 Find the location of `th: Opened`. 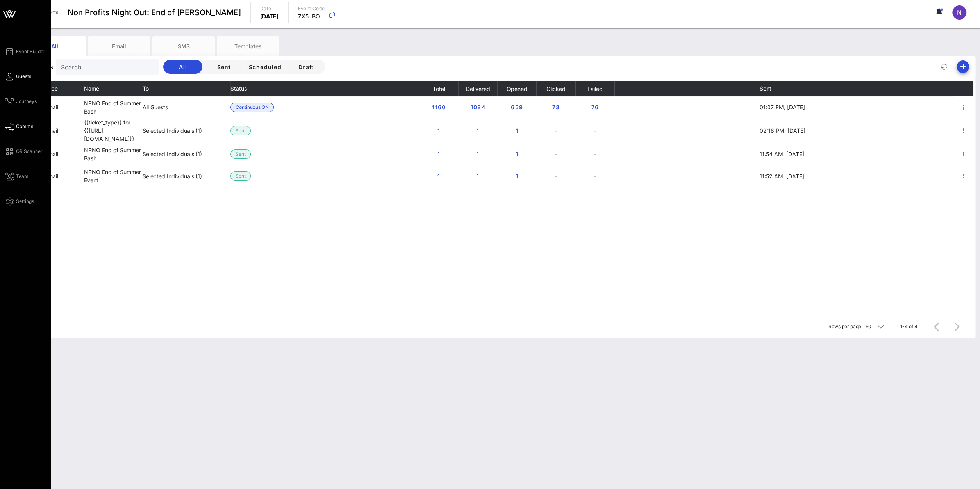

th: Opened is located at coordinates (517, 89).